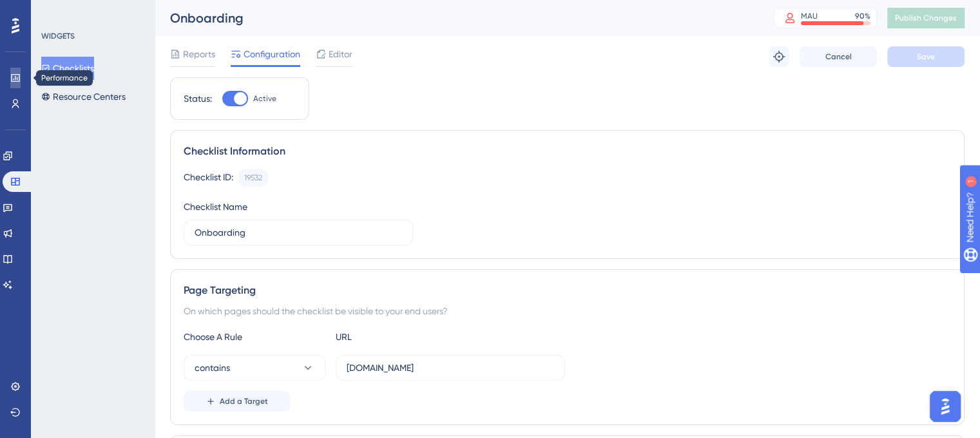 This screenshot has width=980, height=438. What do you see at coordinates (216, 207) in the screenshot?
I see `div: Checklist Name` at bounding box center [216, 207].